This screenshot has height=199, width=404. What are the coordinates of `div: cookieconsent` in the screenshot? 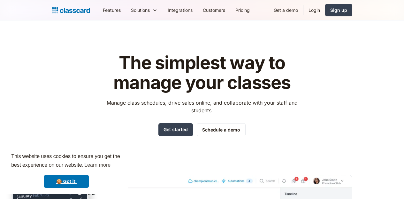 It's located at (66, 170).